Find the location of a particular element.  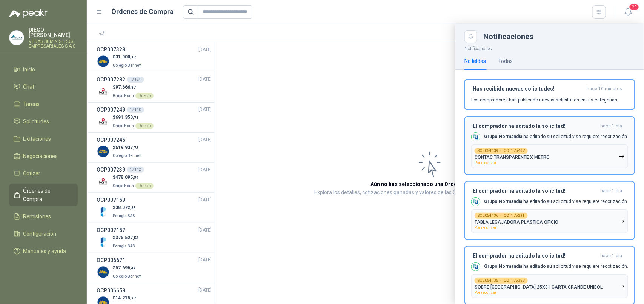

a: Solicitudes is located at coordinates (43, 121).